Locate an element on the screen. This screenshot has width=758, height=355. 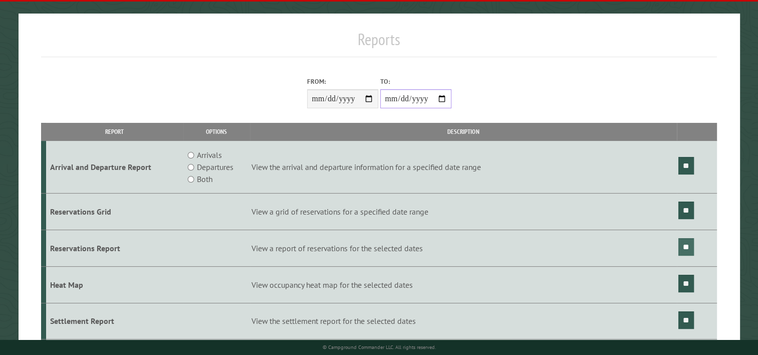
th: Description is located at coordinates (464, 131).